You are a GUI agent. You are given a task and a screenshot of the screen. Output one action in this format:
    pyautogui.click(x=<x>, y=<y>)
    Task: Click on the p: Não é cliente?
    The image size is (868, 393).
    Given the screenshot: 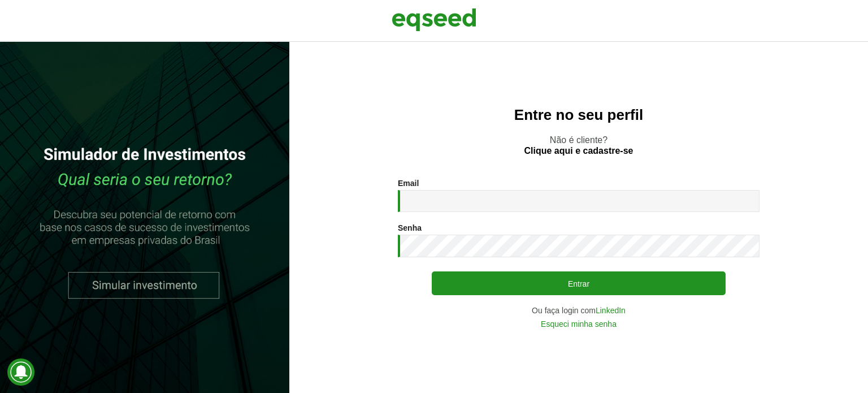 What is the action you would take?
    pyautogui.click(x=579, y=145)
    